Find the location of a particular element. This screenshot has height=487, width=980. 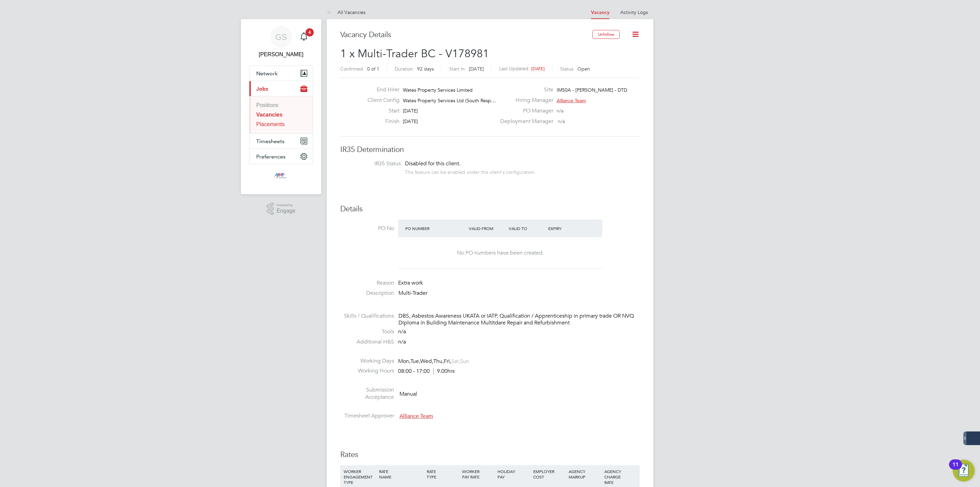

h3: Rates is located at coordinates (490, 455).